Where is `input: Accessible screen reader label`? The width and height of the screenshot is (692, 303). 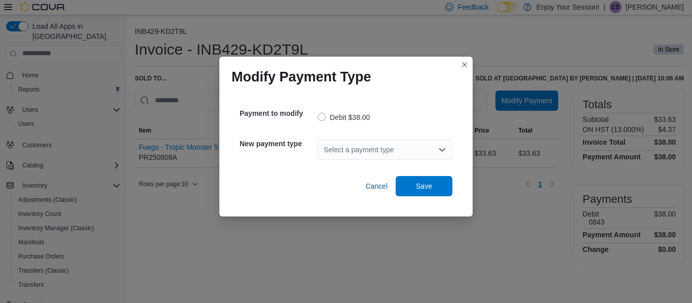 input: Accessible screen reader label is located at coordinates (324, 150).